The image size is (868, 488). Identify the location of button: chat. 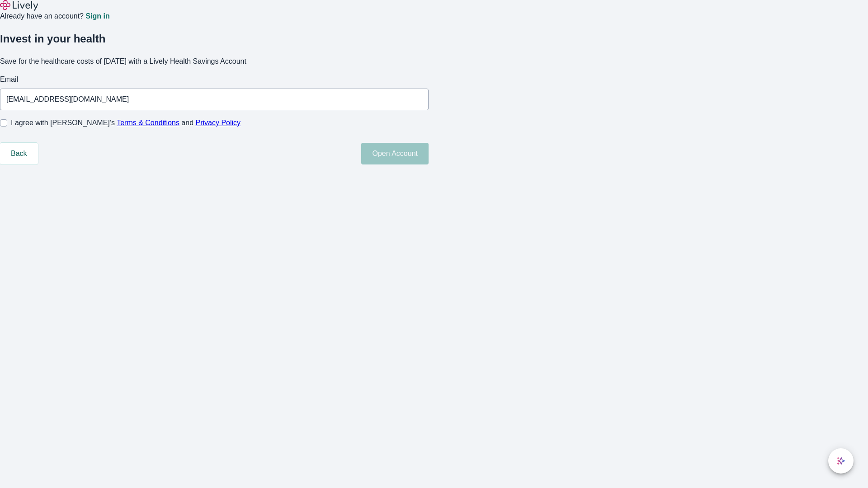
(840, 461).